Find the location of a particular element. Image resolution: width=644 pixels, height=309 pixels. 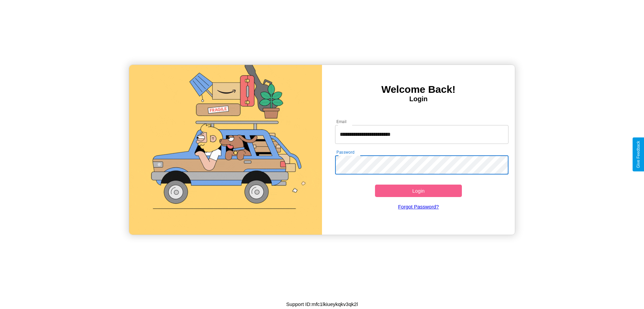

img: gif is located at coordinates (225, 149).